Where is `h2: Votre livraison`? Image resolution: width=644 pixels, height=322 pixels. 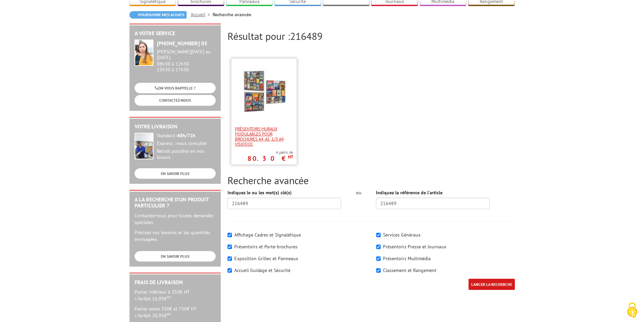 h2: Votre livraison is located at coordinates (175, 127).